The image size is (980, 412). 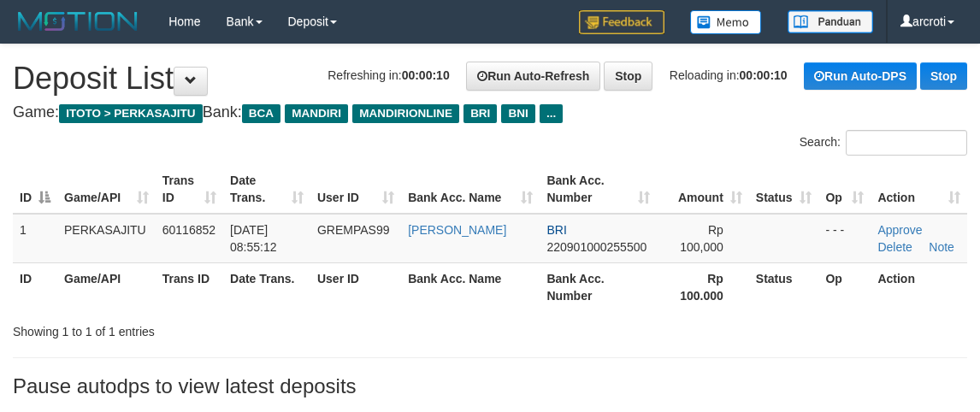 What do you see at coordinates (388, 75) in the screenshot?
I see `span: Refreshing in:` at bounding box center [388, 75].